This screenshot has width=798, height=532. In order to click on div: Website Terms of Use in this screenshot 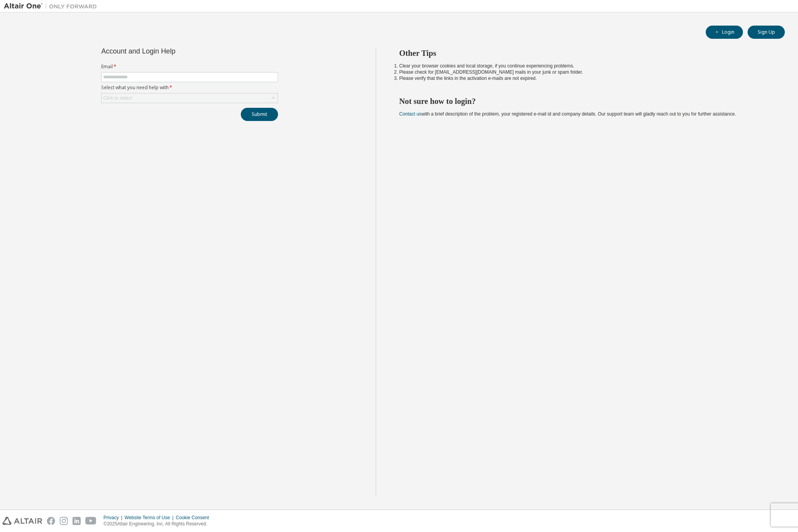, I will do `click(150, 517)`.